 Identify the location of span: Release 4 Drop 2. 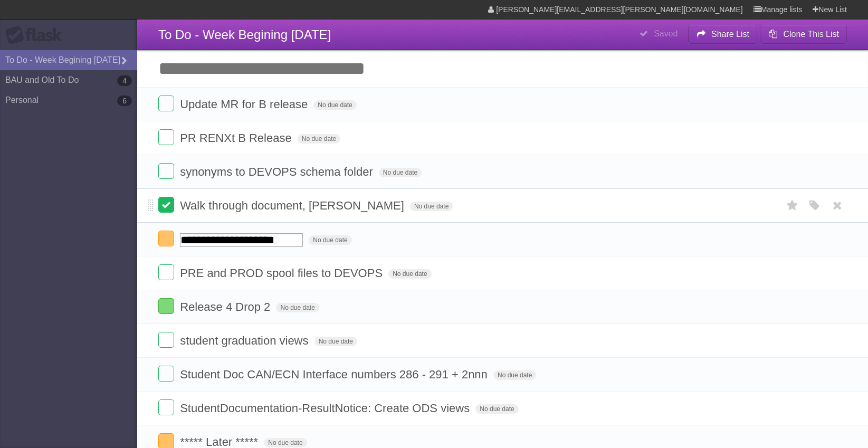
(226, 306).